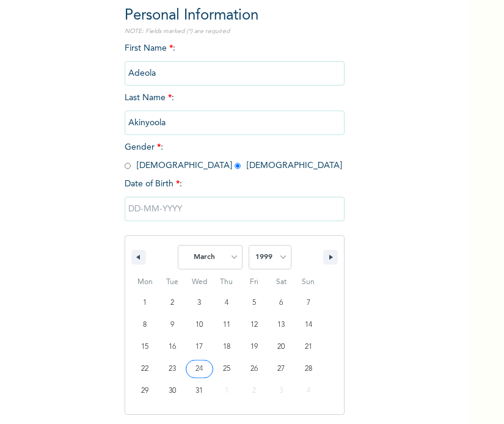 Image resolution: width=504 pixels, height=424 pixels. I want to click on span: 2, so click(172, 304).